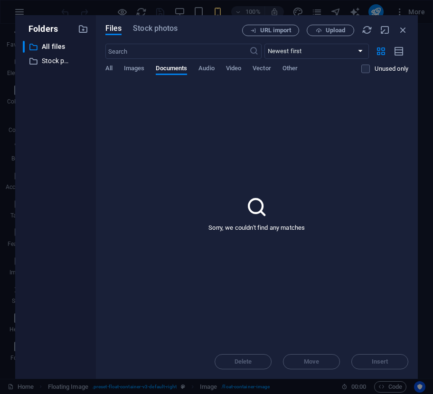  Describe the element at coordinates (367, 30) in the screenshot. I see `i: Reload` at that location.